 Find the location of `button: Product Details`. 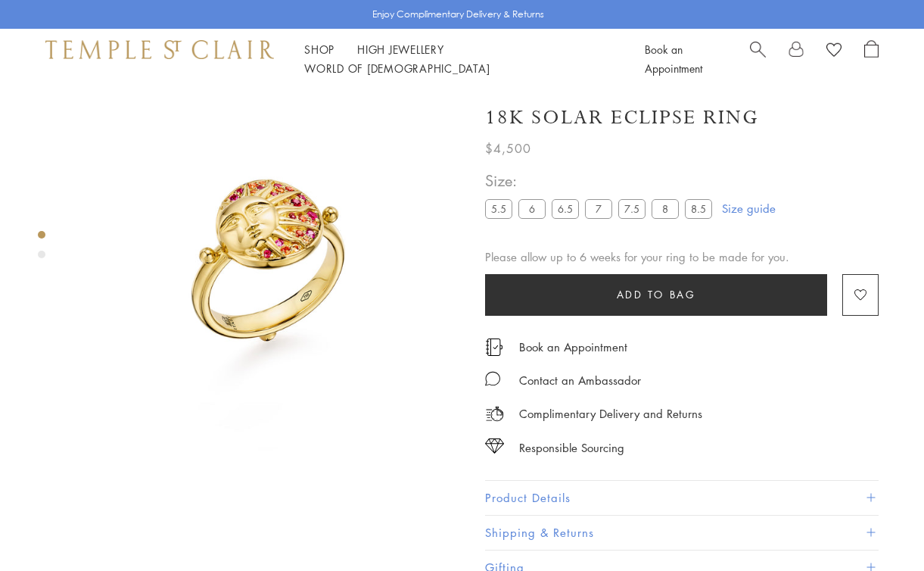

button: Product Details is located at coordinates (682, 497).